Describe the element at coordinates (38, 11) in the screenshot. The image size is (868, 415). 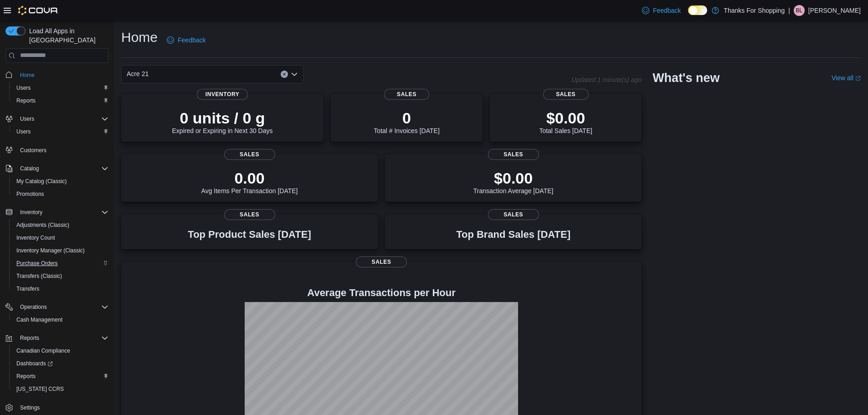
I see `img: Cova` at that location.